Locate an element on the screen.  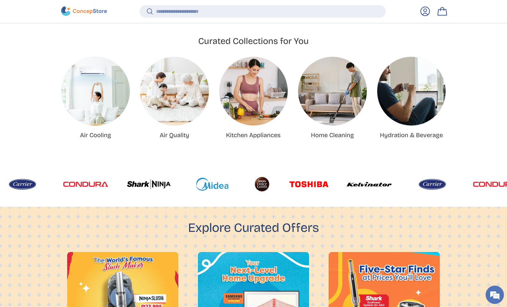
span: We're online! is located at coordinates (60, 108).